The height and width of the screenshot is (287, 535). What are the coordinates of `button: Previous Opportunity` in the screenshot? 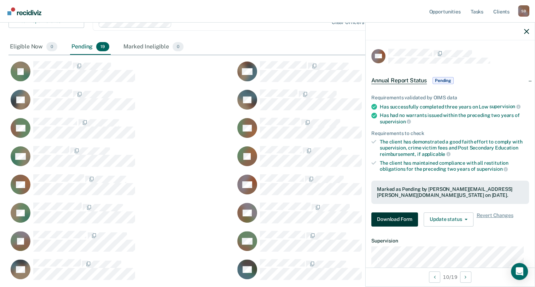 It's located at (435, 277).